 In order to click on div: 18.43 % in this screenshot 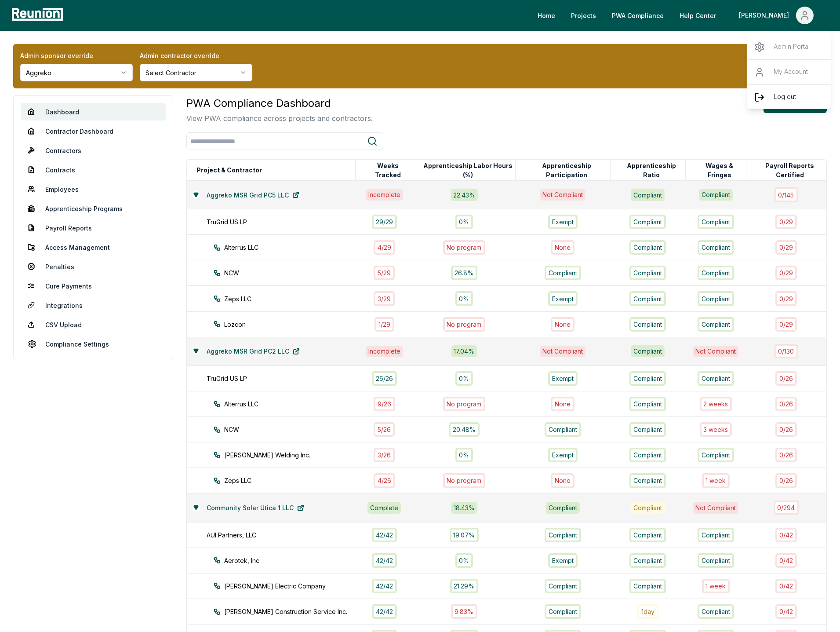, I will do `click(465, 507)`.